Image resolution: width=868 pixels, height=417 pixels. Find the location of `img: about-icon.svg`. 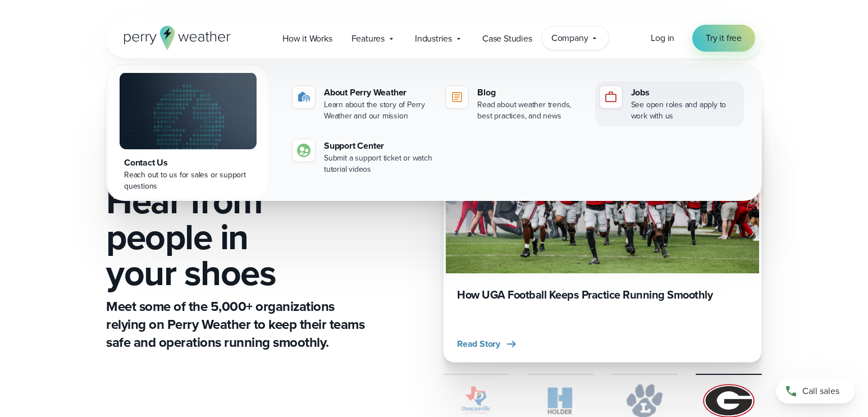

img: about-icon.svg is located at coordinates (304, 97).